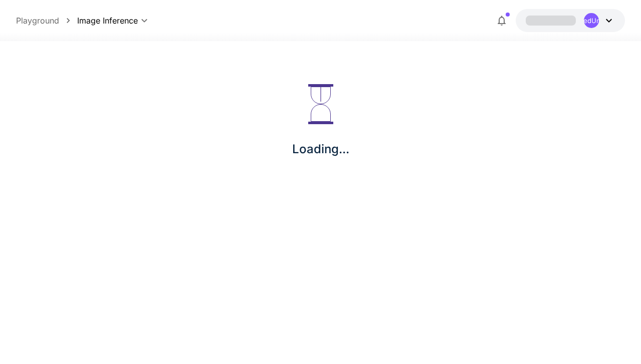 The image size is (641, 364). Describe the element at coordinates (321, 149) in the screenshot. I see `p: Loading...` at that location.